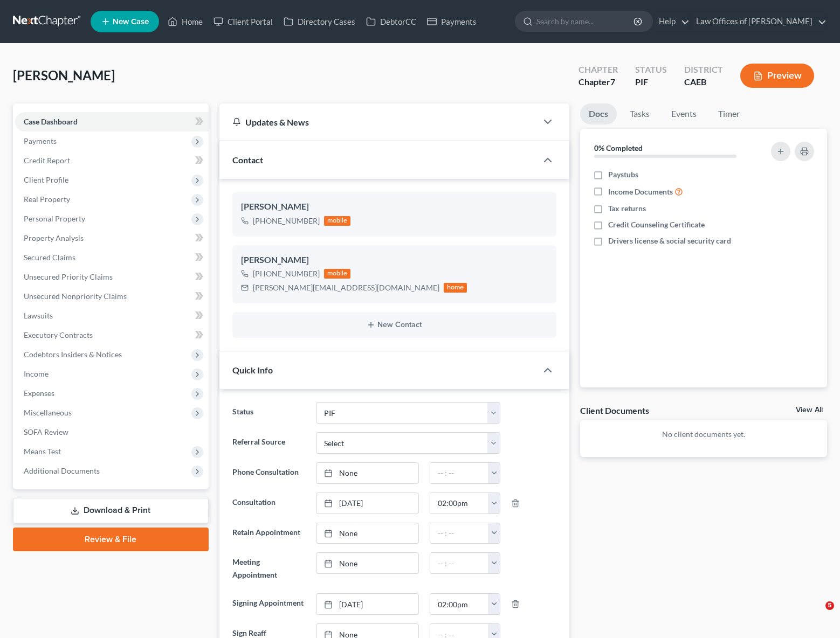 This screenshot has height=638, width=840. Describe the element at coordinates (68, 276) in the screenshot. I see `span: Unsecured Priority Claims` at that location.